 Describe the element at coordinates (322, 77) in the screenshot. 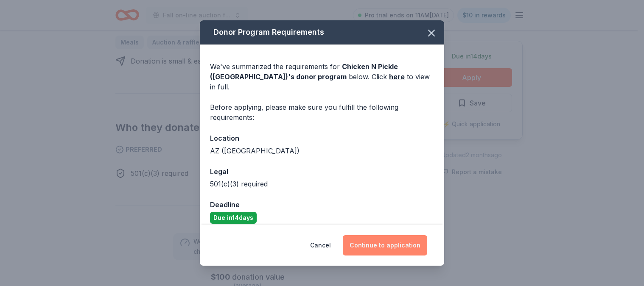

I see `div: We've summarized the requirements for below. Click to view in full.` at that location.